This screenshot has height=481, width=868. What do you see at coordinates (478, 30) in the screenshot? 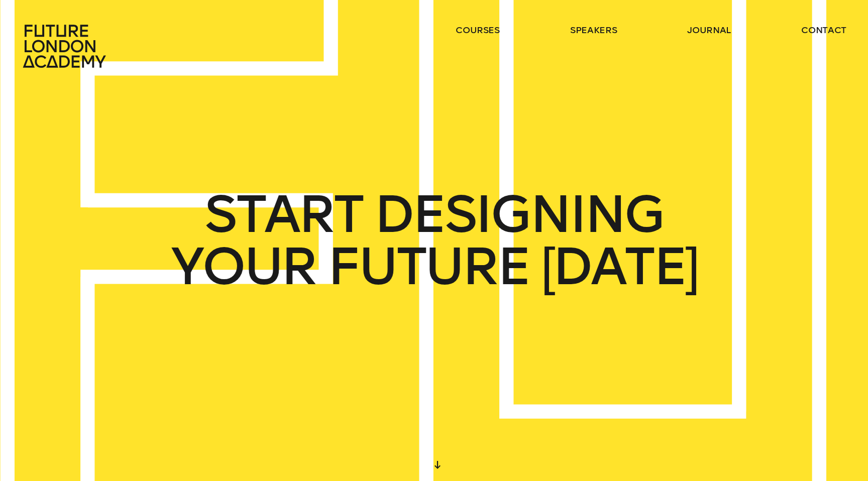
I see `a: courses` at bounding box center [478, 30].